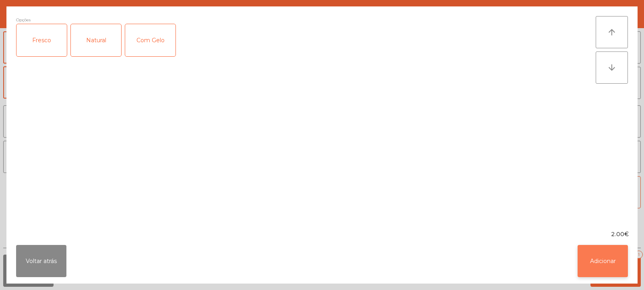  I want to click on div: Com Gelo, so click(150, 40).